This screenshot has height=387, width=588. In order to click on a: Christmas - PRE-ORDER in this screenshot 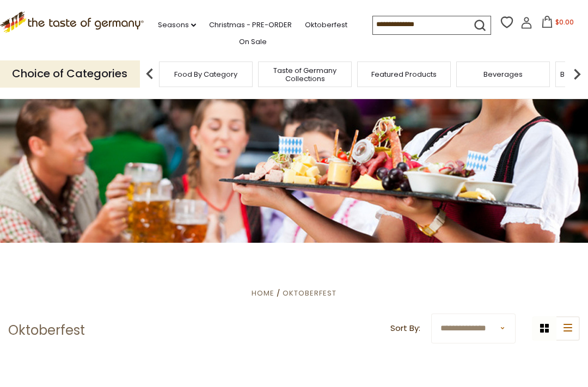, I will do `click(251, 25)`.